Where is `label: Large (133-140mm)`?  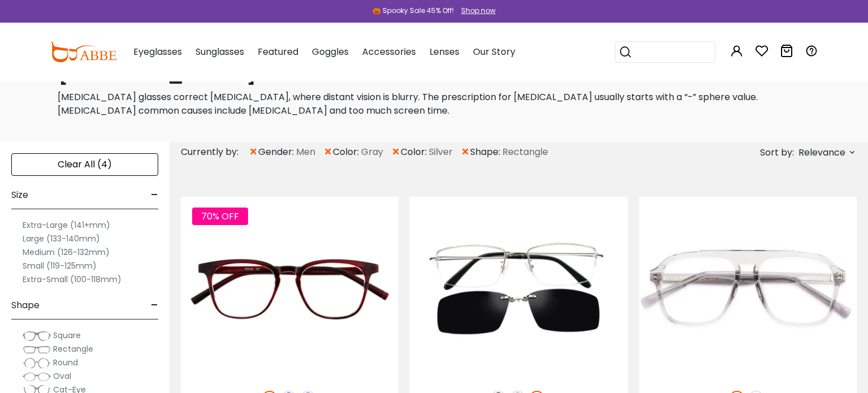
label: Large (133-140mm) is located at coordinates (61, 239).